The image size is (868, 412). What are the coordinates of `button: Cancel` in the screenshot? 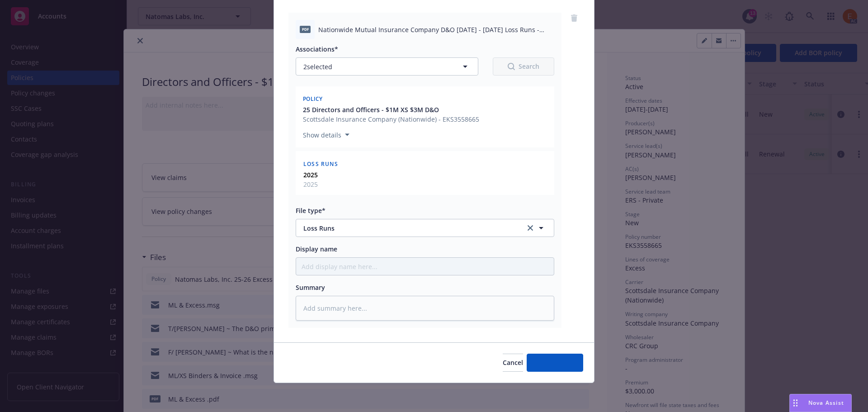 It's located at (513, 362).